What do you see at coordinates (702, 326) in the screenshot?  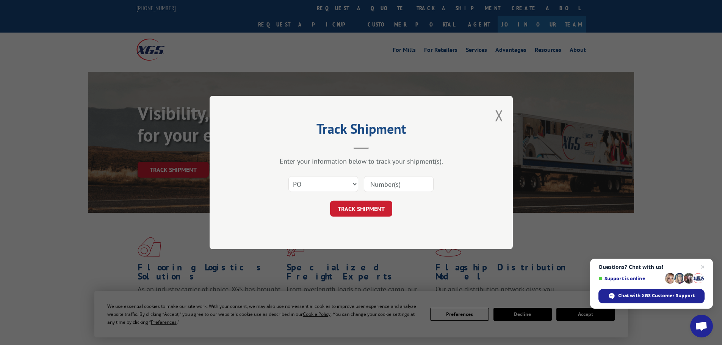 I see `div: Open chat` at bounding box center [702, 326].